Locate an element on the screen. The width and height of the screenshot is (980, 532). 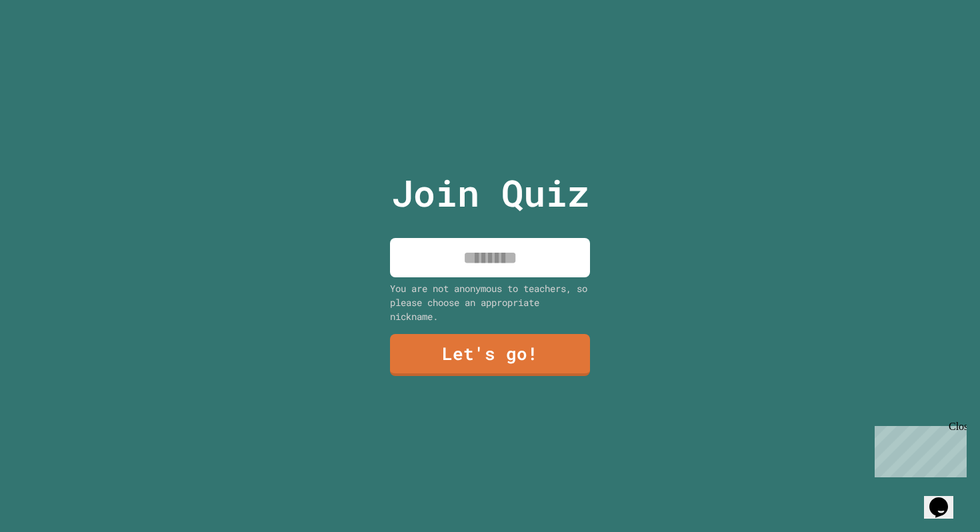
p: Join Quiz is located at coordinates (490, 193).